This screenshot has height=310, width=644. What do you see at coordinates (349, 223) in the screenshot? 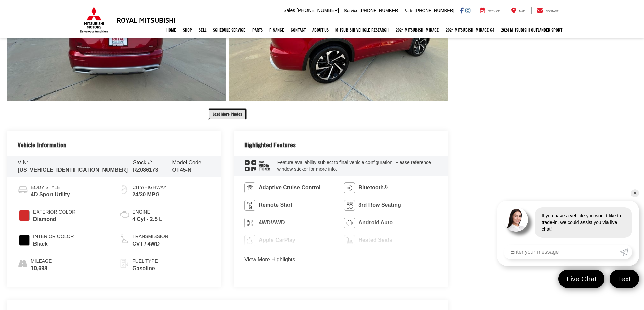
I see `img: Android Auto` at bounding box center [349, 223].